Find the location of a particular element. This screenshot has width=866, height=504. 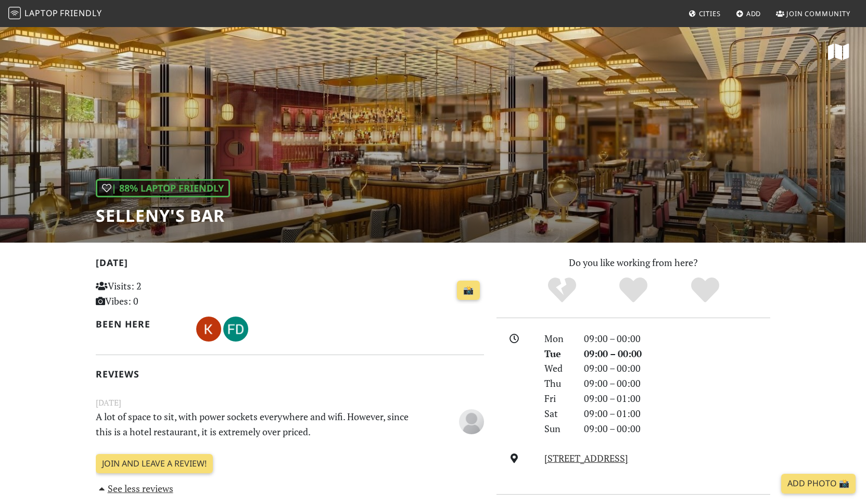

img: 4357-fd.jpg is located at coordinates (236, 329).